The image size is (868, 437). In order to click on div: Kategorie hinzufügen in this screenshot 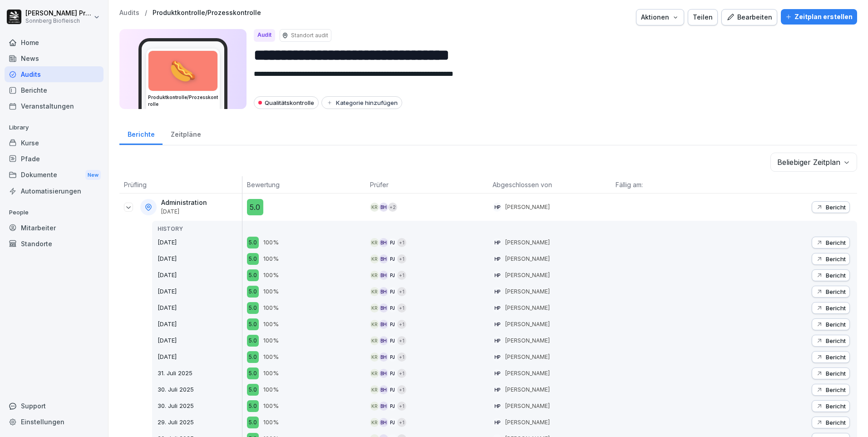, I will do `click(362, 102)`.